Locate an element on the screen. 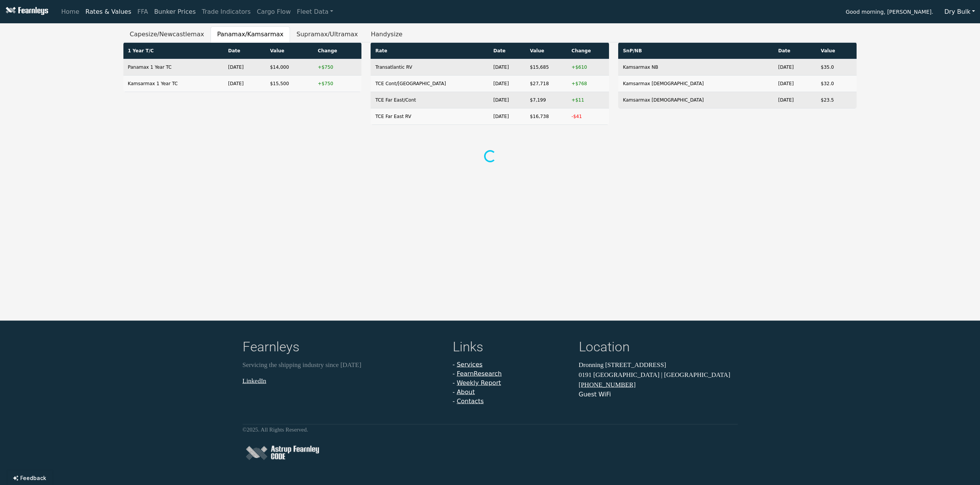 Image resolution: width=980 pixels, height=485 pixels. th: SnP/NB is located at coordinates (696, 51).